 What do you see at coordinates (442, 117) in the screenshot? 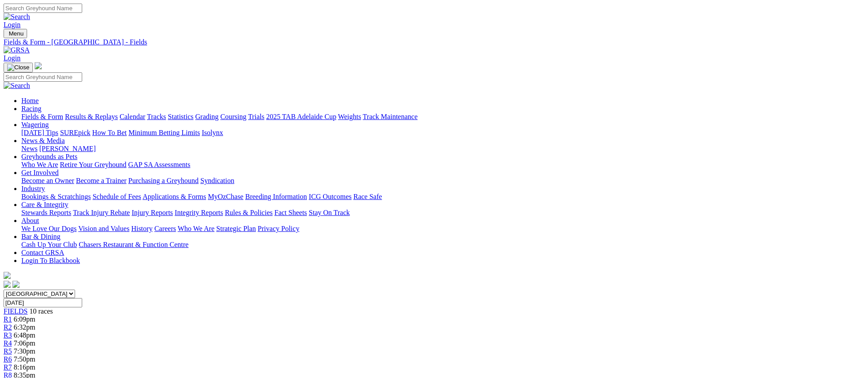
I see `div: Racing` at bounding box center [442, 117].